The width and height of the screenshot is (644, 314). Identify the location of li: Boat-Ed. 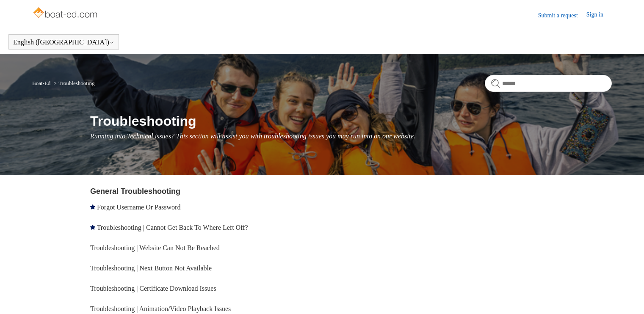
(42, 83).